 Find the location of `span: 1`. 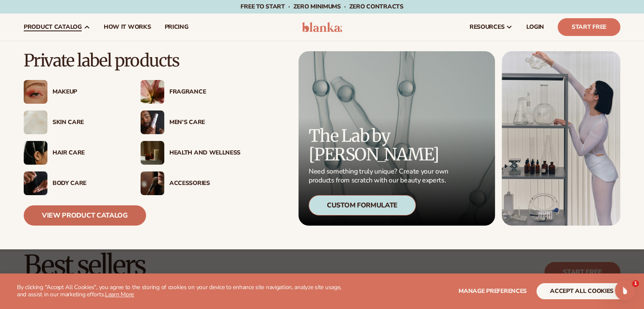

span: 1 is located at coordinates (636, 284).